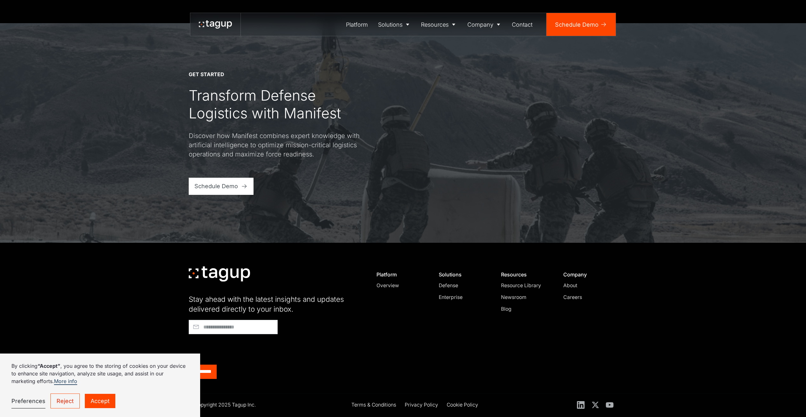  Describe the element at coordinates (100, 401) in the screenshot. I see `a: Accept` at that location.